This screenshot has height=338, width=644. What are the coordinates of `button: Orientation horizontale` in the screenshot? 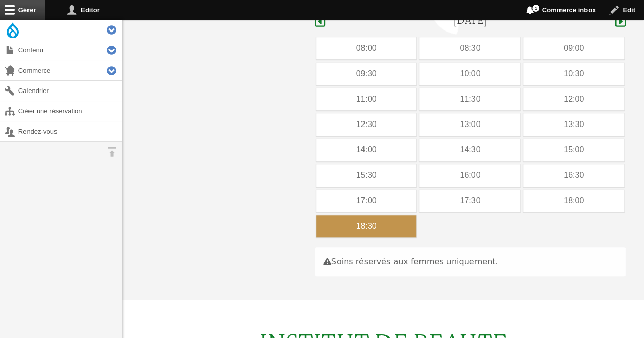 It's located at (111, 151).